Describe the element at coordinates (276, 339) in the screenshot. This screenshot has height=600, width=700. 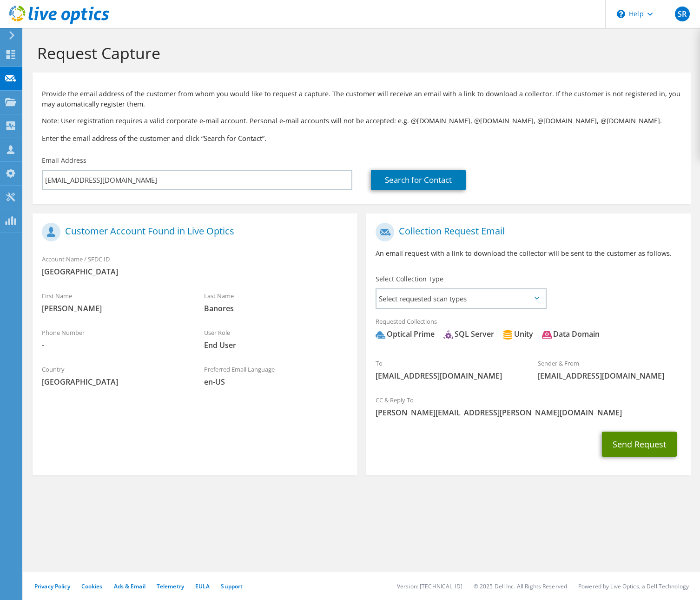
I see `div: User Role` at that location.